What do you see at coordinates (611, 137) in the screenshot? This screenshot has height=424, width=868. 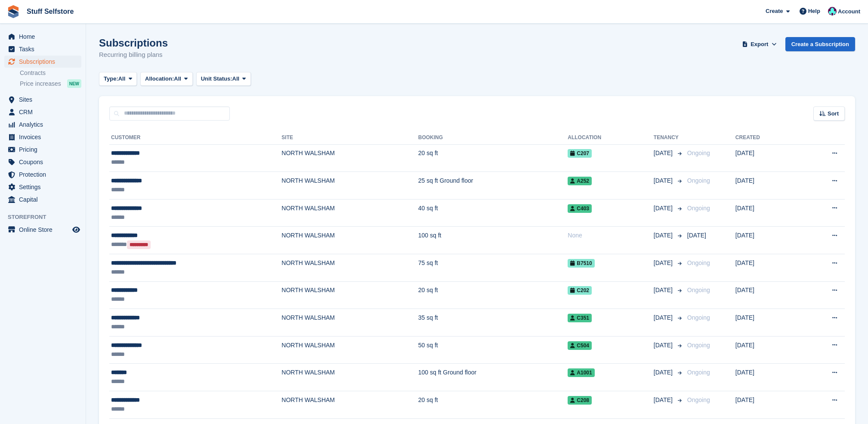 I see `th: Allocation` at bounding box center [611, 137].